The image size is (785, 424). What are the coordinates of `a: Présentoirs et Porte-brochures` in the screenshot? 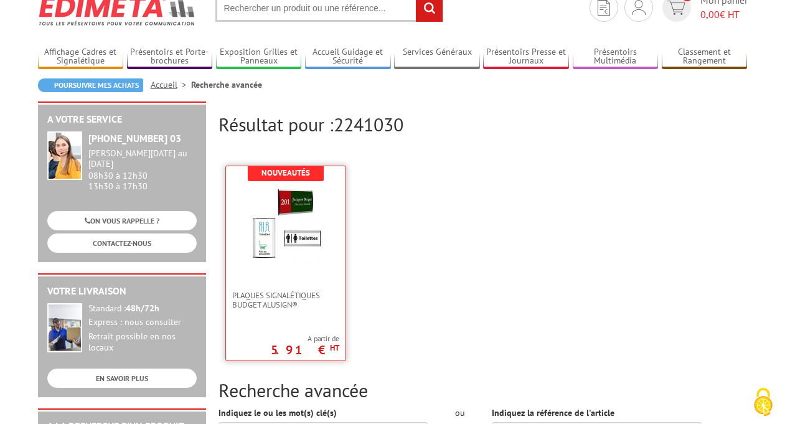 It's located at (170, 57).